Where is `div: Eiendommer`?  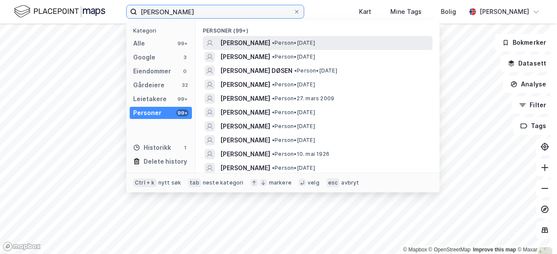 div: Eiendommer is located at coordinates (152, 71).